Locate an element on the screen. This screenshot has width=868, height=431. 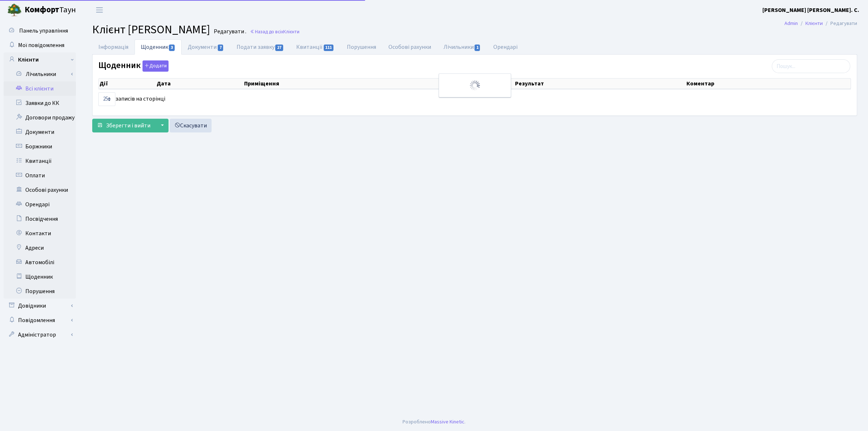
a: Автомобілі is located at coordinates (40, 263).